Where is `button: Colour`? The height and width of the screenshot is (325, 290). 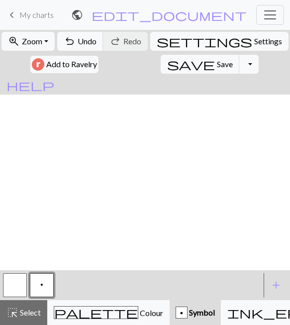
button: Colour is located at coordinates (109, 313).